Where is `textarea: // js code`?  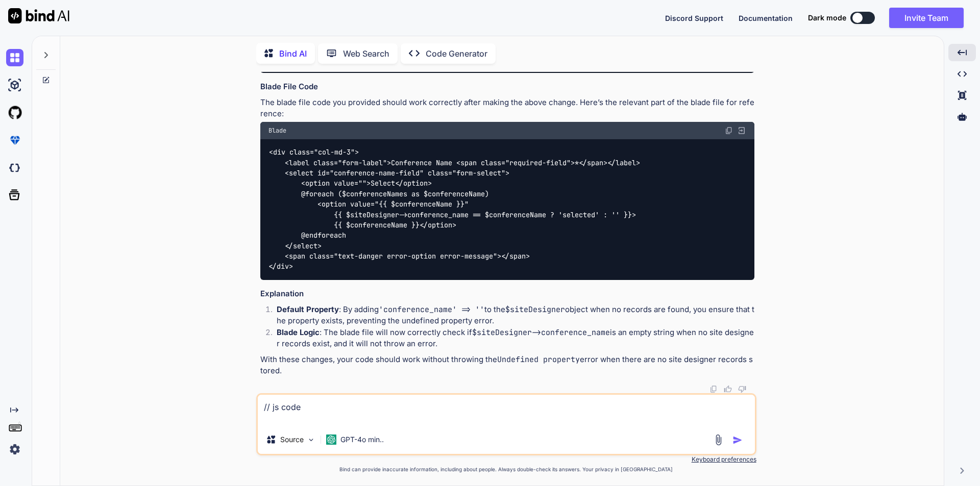
textarea: // js code is located at coordinates (506, 410).